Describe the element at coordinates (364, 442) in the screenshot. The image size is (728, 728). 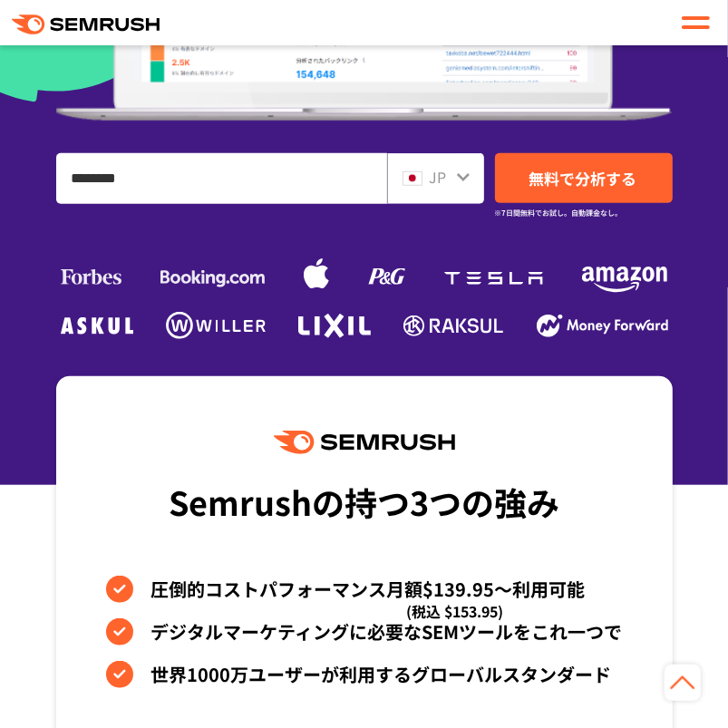
I see `img: Semrush` at that location.